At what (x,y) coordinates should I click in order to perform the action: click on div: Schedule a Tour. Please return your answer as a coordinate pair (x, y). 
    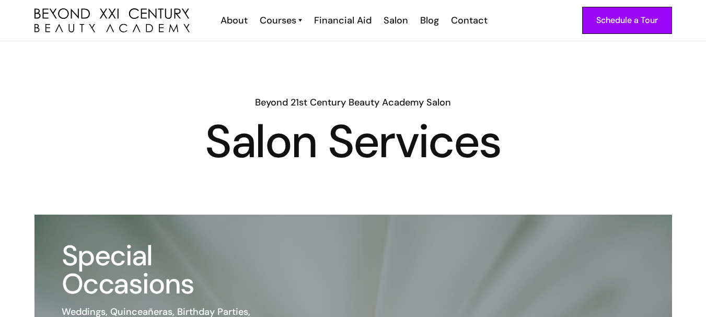
    Looking at the image, I should click on (627, 20).